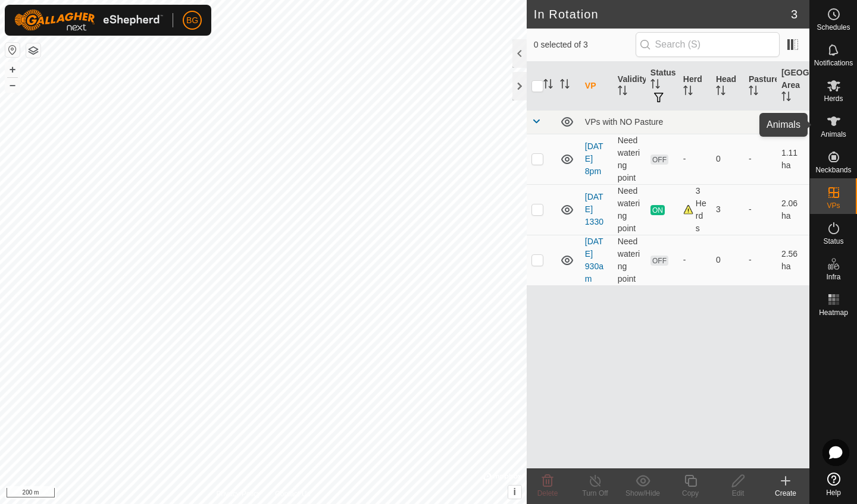 Image resolution: width=857 pixels, height=504 pixels. What do you see at coordinates (833, 241) in the screenshot?
I see `span: Status` at bounding box center [833, 241].